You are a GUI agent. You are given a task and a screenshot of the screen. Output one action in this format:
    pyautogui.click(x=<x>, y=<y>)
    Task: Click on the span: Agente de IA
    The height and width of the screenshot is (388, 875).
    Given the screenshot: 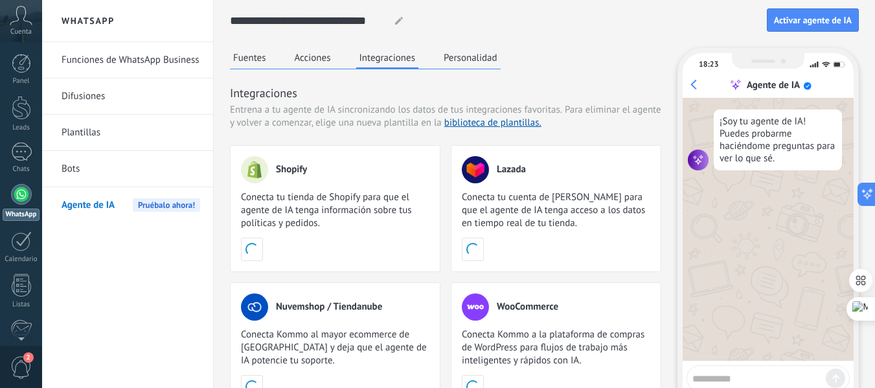 What is the action you would take?
    pyautogui.click(x=88, y=205)
    